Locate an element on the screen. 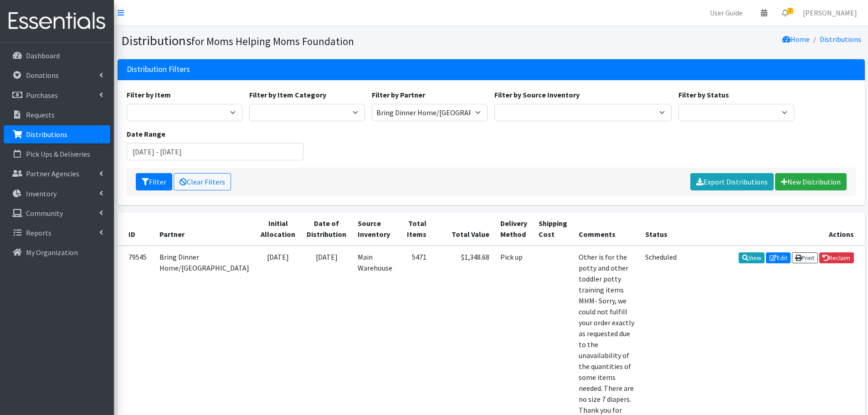  label: Filter by Status is located at coordinates (703, 95).